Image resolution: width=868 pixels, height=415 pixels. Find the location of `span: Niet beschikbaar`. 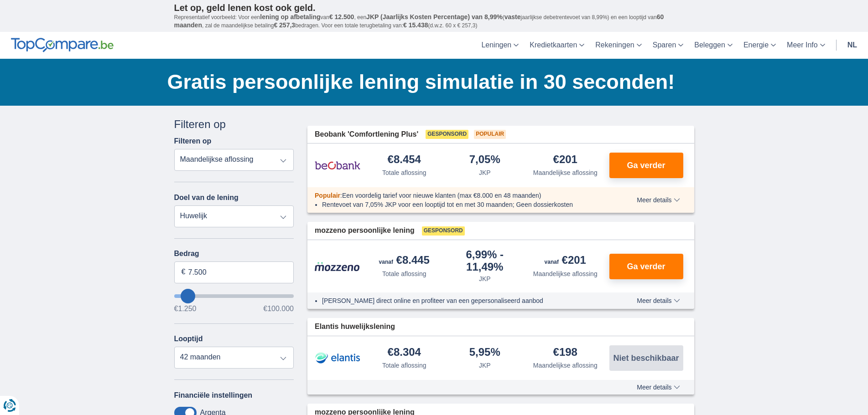

span: Niet beschikbaar is located at coordinates (646, 358).